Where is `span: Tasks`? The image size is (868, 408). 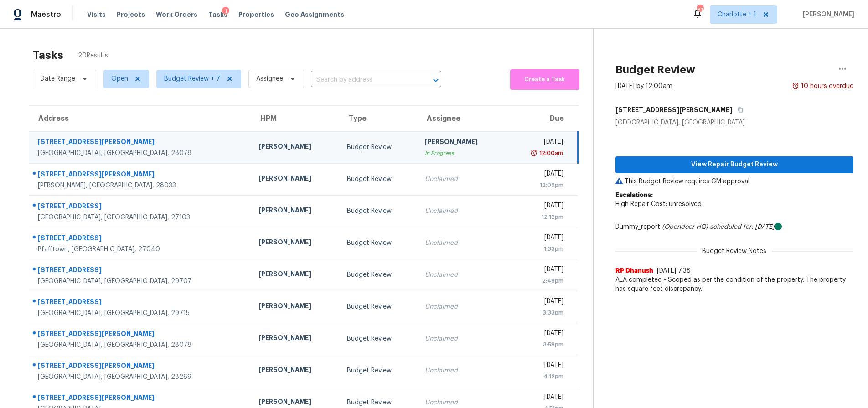 span: Tasks is located at coordinates (218, 15).